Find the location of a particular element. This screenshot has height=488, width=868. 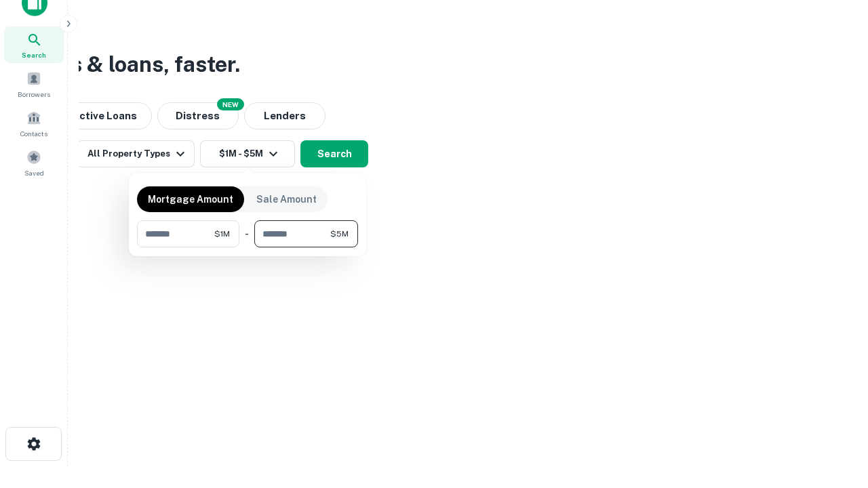

p: Sale Amount is located at coordinates (286, 199).